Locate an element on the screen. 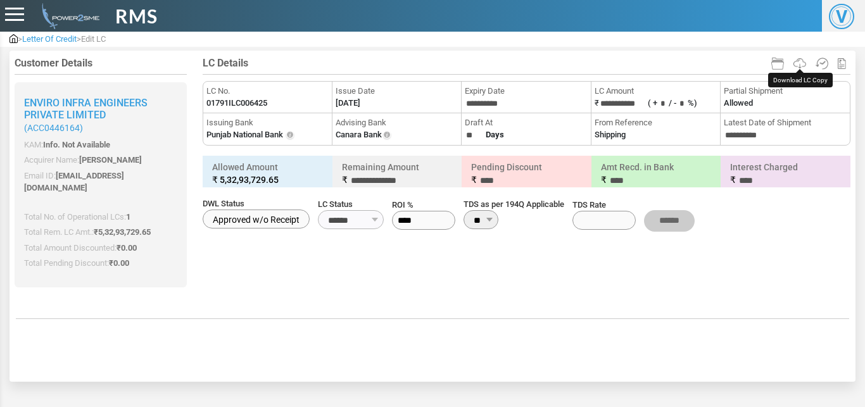  p: KAM: is located at coordinates (101, 145).